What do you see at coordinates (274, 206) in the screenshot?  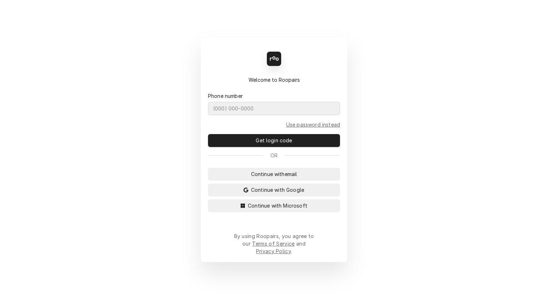 I see `button: Continue with Microsoft` at bounding box center [274, 206].